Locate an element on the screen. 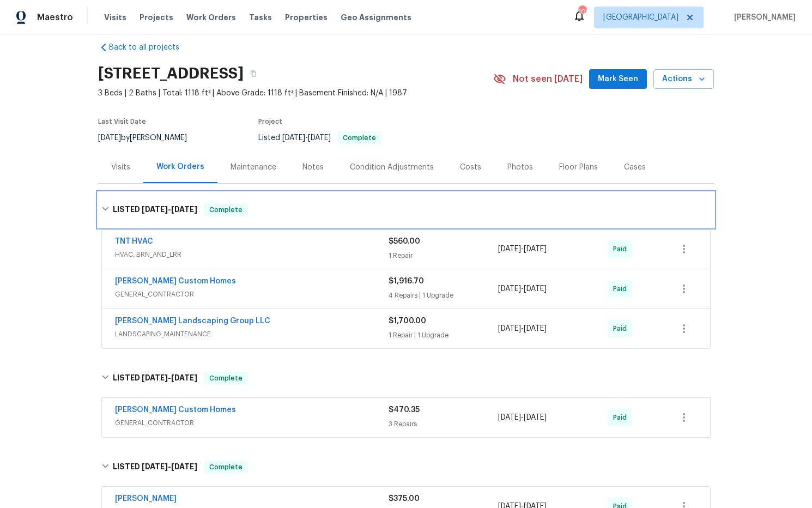 The width and height of the screenshot is (812, 508). button: Copy Address is located at coordinates (254, 74).